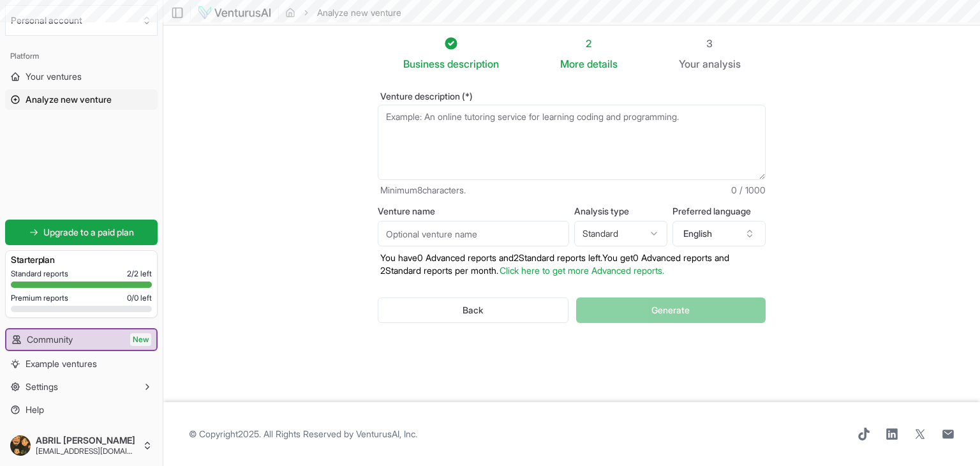 The width and height of the screenshot is (980, 466). I want to click on img: ACg8ocJEJ-aS_v17F2wbz-u66y0T3eiKK5_PYxZw1rOST0oDPbG3ql8=s96-c, so click(21, 446).